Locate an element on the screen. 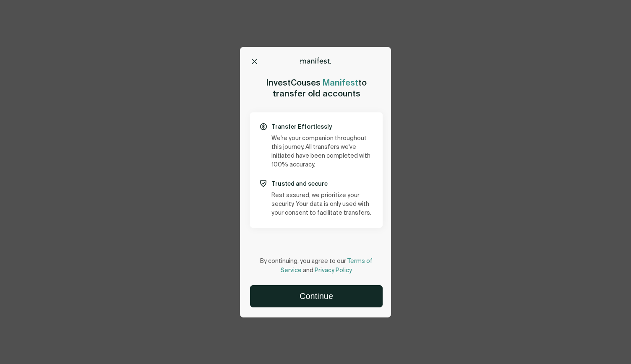  span: InvestCo is located at coordinates (284, 83).